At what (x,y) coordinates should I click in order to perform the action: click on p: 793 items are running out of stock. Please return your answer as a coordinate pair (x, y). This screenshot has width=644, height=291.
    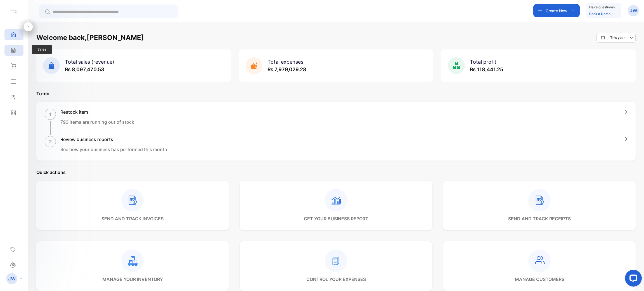
    Looking at the image, I should click on (97, 122).